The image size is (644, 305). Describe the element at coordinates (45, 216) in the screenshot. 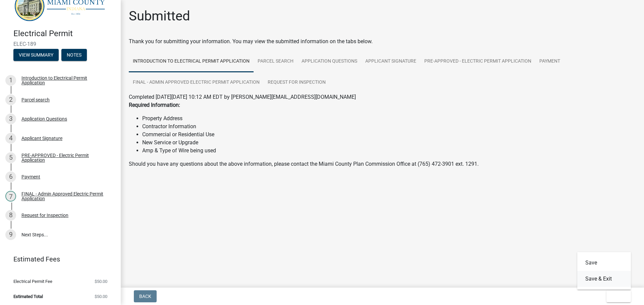

I see `div: Request for Inspection` at that location.